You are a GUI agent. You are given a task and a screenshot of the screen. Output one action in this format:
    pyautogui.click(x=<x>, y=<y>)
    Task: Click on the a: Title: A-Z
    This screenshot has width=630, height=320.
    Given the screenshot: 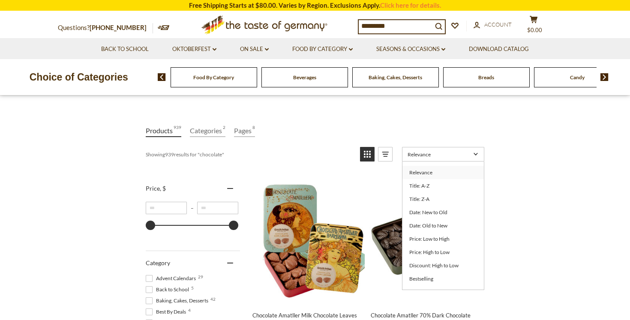 What is the action you would take?
    pyautogui.click(x=443, y=186)
    